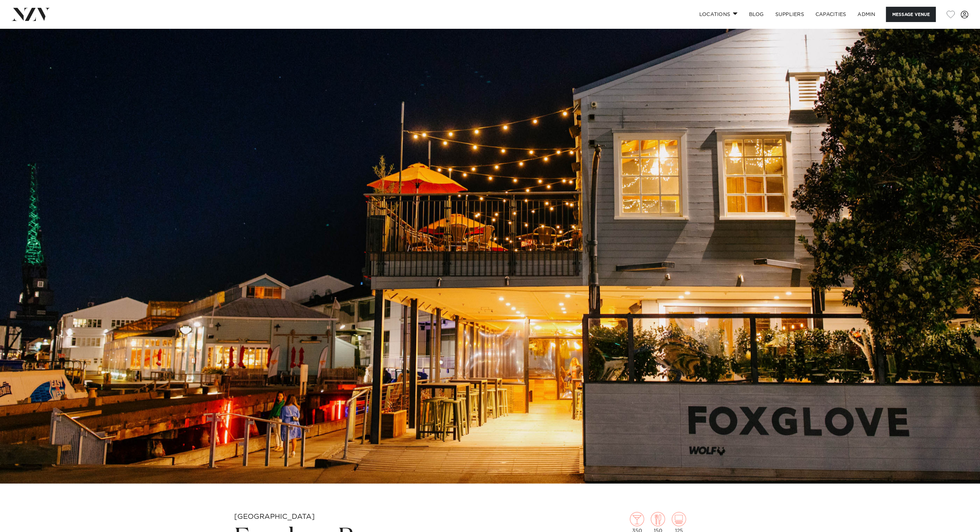 The width and height of the screenshot is (980, 532). I want to click on img: nzv-logo.png, so click(31, 14).